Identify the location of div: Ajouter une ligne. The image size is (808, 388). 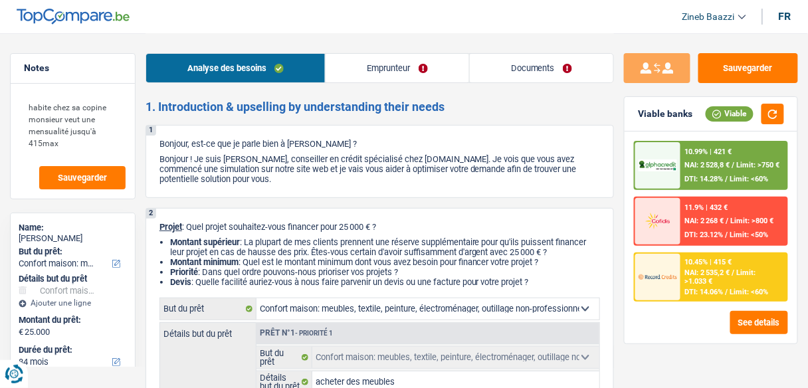
(72, 303).